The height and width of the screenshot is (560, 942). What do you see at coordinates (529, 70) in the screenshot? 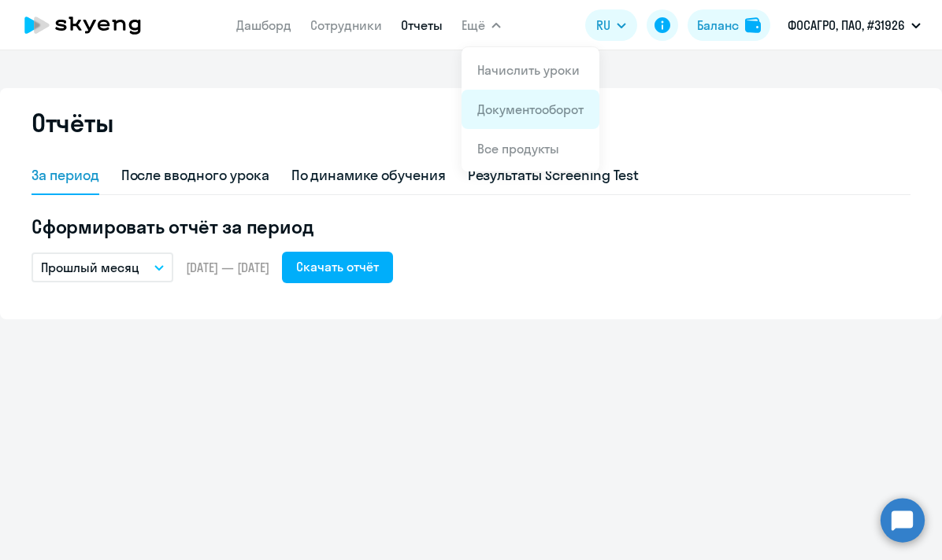
I see `a: Начислить уроки` at bounding box center [529, 70].